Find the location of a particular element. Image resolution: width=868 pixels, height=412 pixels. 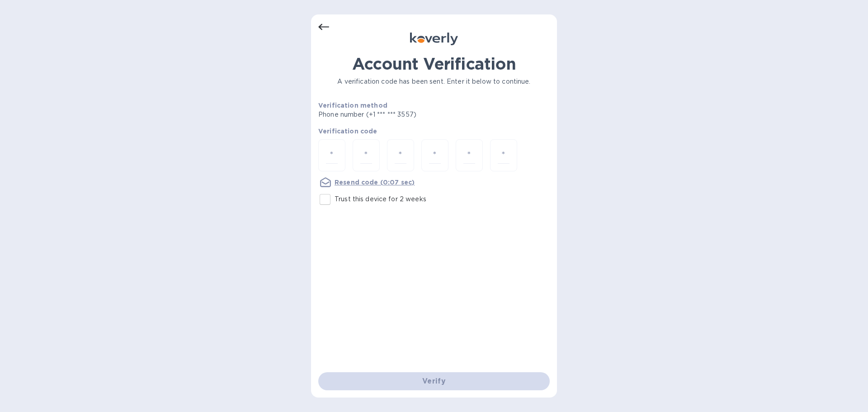

u: Resend code (0:07 sec) is located at coordinates (374, 182).